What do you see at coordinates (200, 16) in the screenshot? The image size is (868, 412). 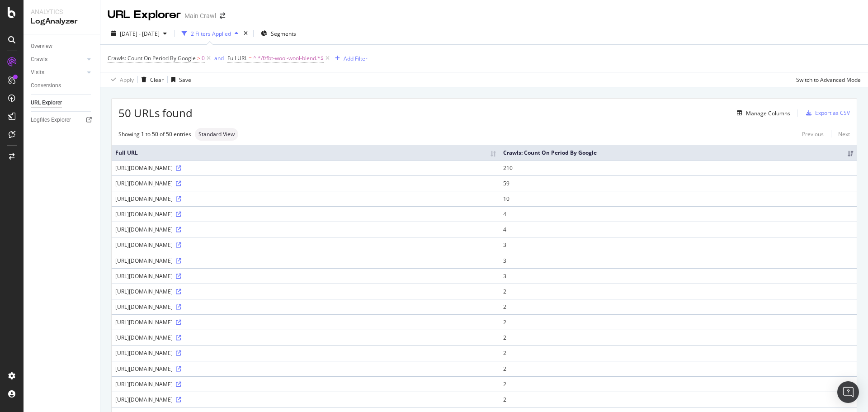 I see `div: Main Crawl` at bounding box center [200, 16].